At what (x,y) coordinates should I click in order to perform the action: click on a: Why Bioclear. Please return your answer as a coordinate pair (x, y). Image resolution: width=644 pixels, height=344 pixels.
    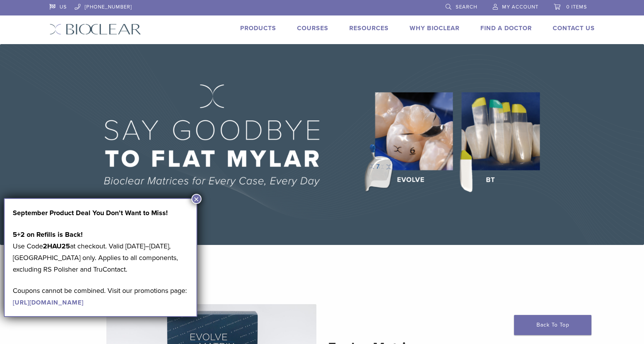
    Looking at the image, I should click on (434, 29).